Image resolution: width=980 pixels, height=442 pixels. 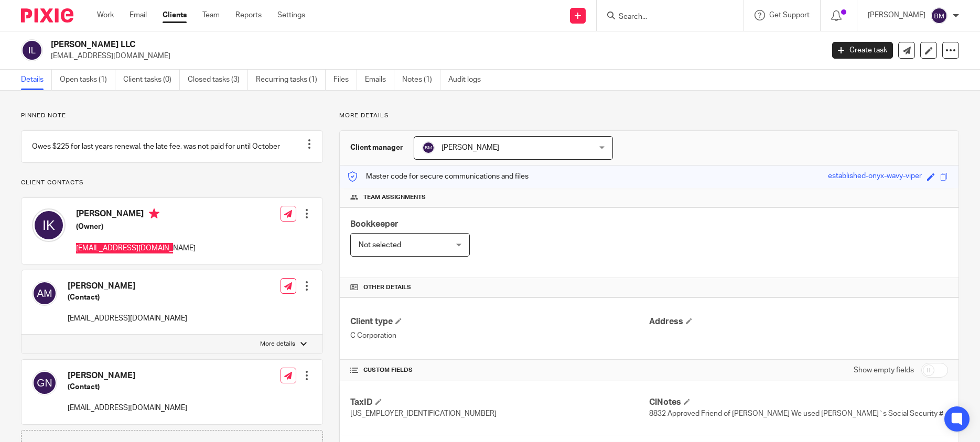 What do you see at coordinates (665, 17) in the screenshot?
I see `input: Search` at bounding box center [665, 17].